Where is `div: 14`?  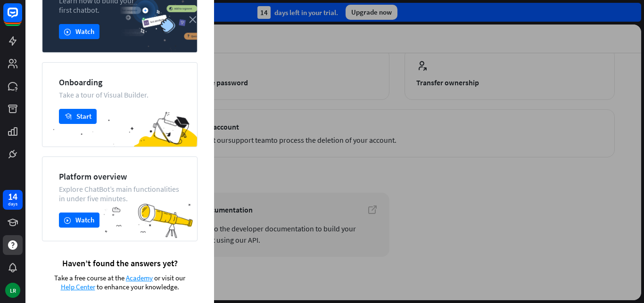 div: 14 is located at coordinates (12, 196).